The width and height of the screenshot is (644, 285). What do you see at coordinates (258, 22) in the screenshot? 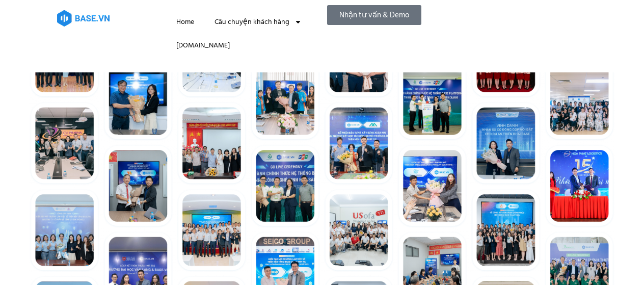
I see `a: Câu chuyện khách hàng` at bounding box center [258, 22].